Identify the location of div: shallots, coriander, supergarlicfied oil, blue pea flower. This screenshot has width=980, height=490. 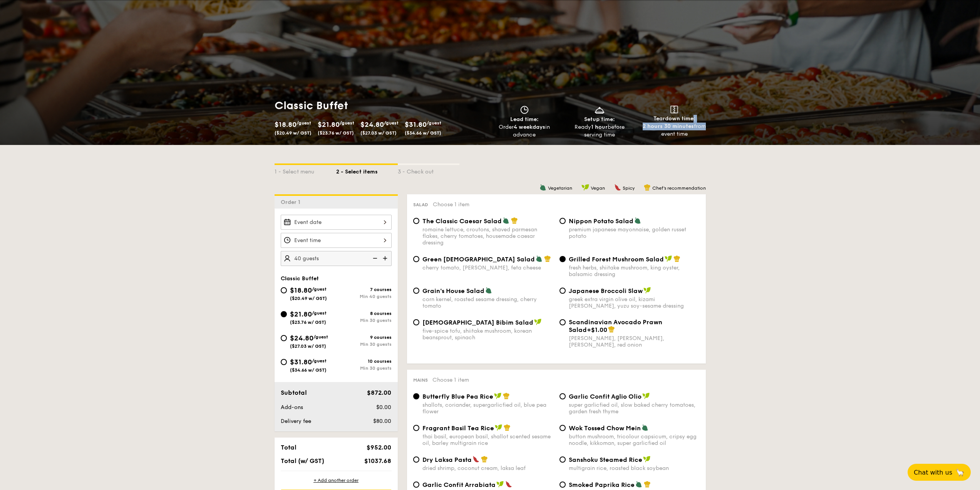
(487, 408).